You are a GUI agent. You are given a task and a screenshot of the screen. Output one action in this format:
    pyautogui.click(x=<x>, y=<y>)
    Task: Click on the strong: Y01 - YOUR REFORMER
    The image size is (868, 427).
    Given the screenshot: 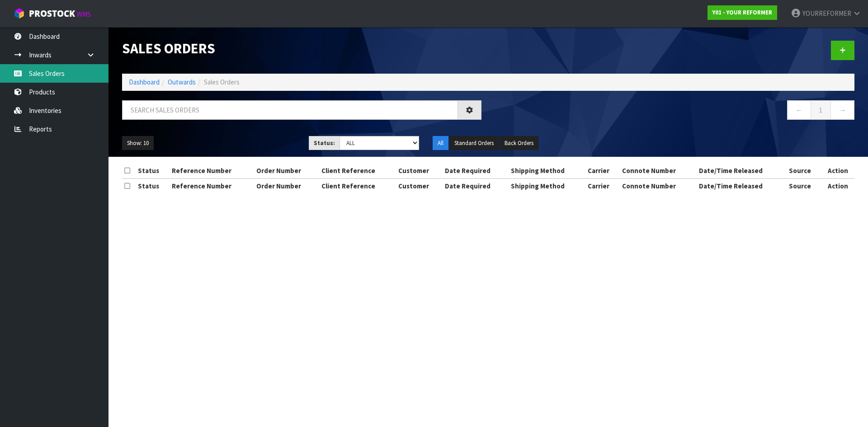 What is the action you would take?
    pyautogui.click(x=742, y=12)
    